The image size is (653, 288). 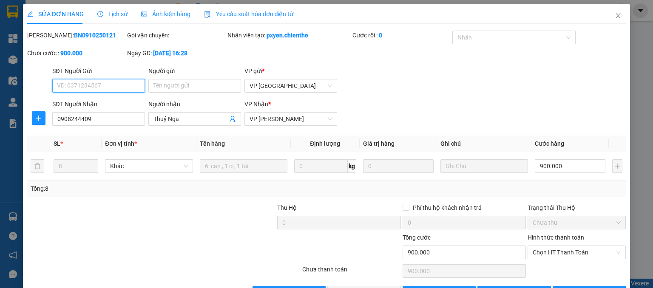 What do you see at coordinates (166, 14) in the screenshot?
I see `span: Ảnh kiện hàng` at bounding box center [166, 14].